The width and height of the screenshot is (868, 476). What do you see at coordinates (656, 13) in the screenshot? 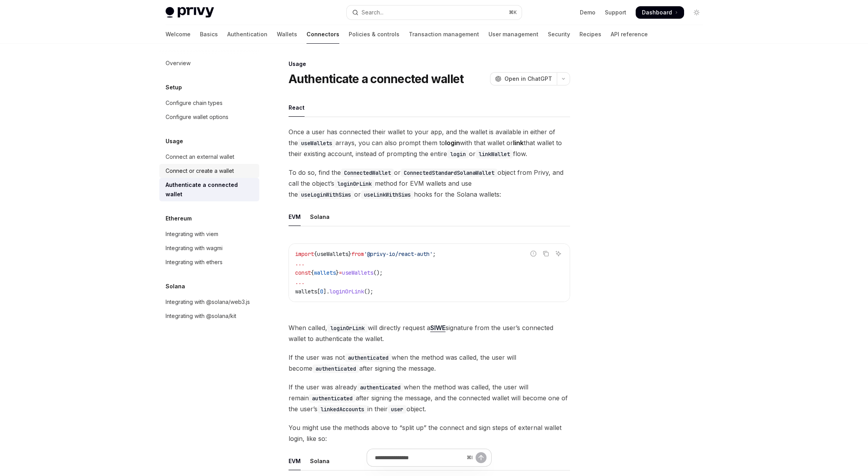
I see `span: Dashboard` at bounding box center [656, 13].